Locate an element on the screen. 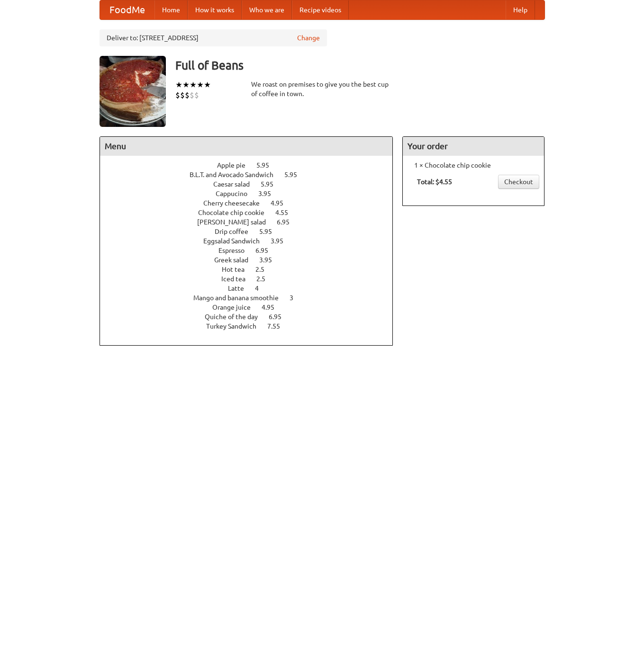 The height and width of the screenshot is (670, 644). a: FoodMe is located at coordinates (127, 10).